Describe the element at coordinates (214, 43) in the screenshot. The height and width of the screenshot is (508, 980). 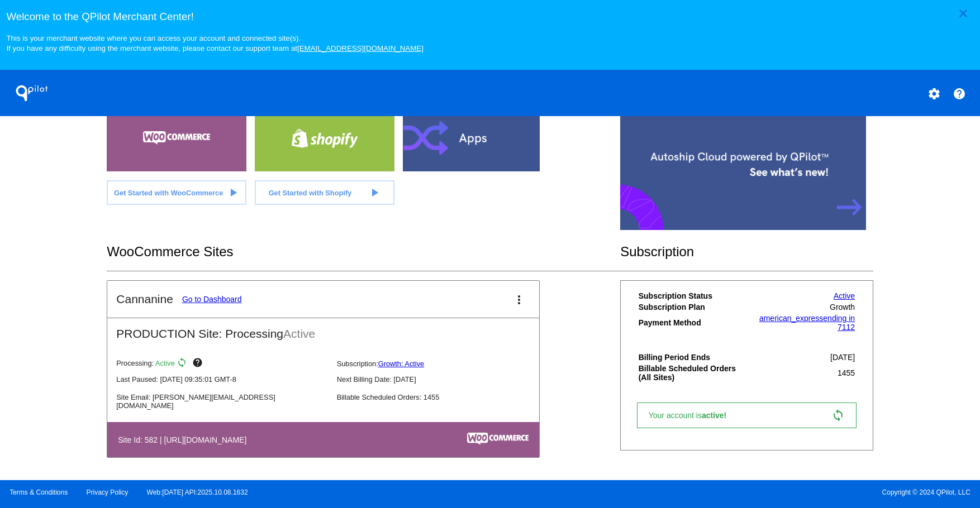
I see `small: This is your merchant website where you can access your account and connected site(s). If you hav...` at that location.